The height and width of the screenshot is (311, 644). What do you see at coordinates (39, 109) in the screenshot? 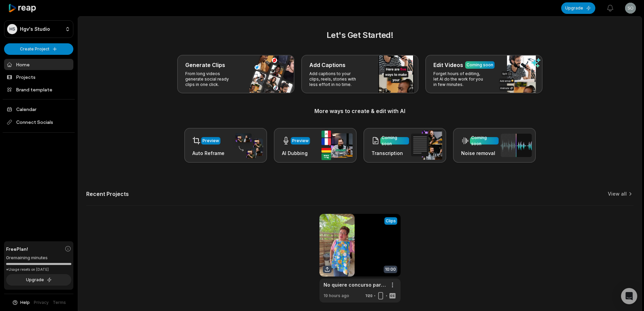
I see `a: Calendar` at bounding box center [39, 109].